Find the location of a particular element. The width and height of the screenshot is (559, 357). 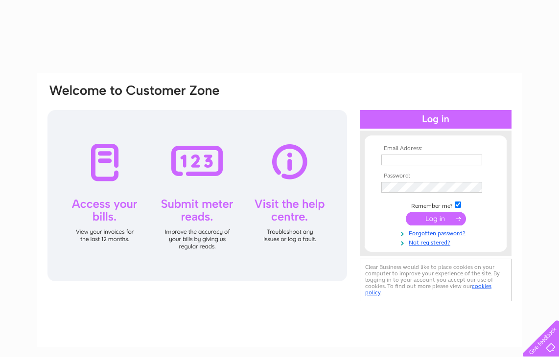

th: Password: is located at coordinates (436, 176).